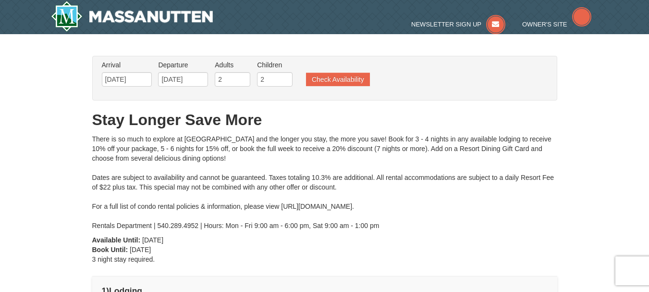 The image size is (649, 292). What do you see at coordinates (123, 259) in the screenshot?
I see `span: 3 night stay required.` at bounding box center [123, 259].